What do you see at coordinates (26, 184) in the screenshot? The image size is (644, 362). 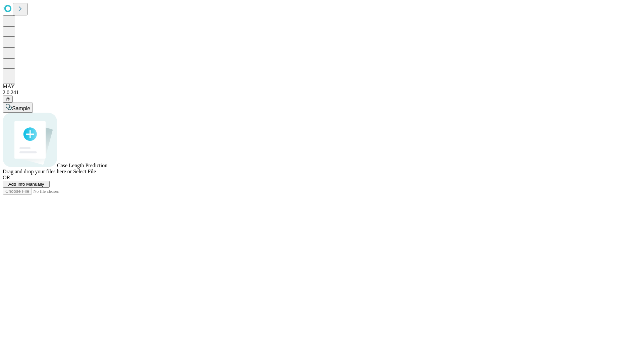 I see `span: Add Info Manually` at bounding box center [26, 184].